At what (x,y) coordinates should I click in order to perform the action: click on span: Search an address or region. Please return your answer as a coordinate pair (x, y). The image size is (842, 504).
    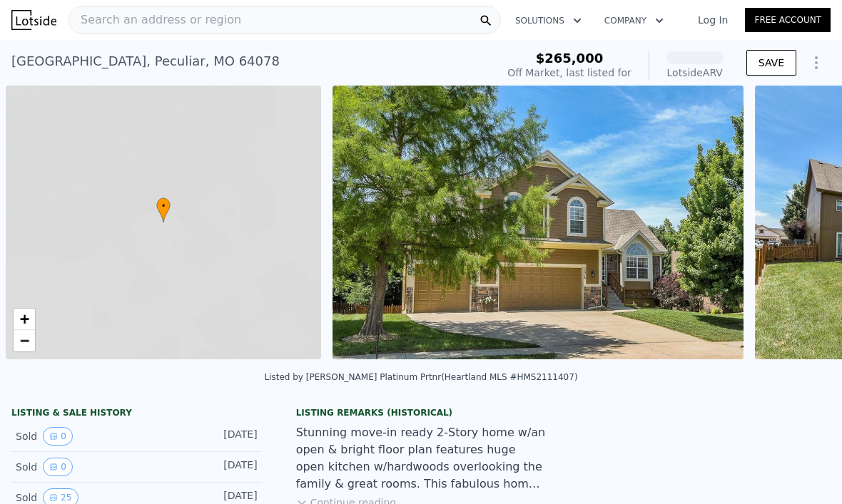
    Looking at the image, I should click on (155, 20).